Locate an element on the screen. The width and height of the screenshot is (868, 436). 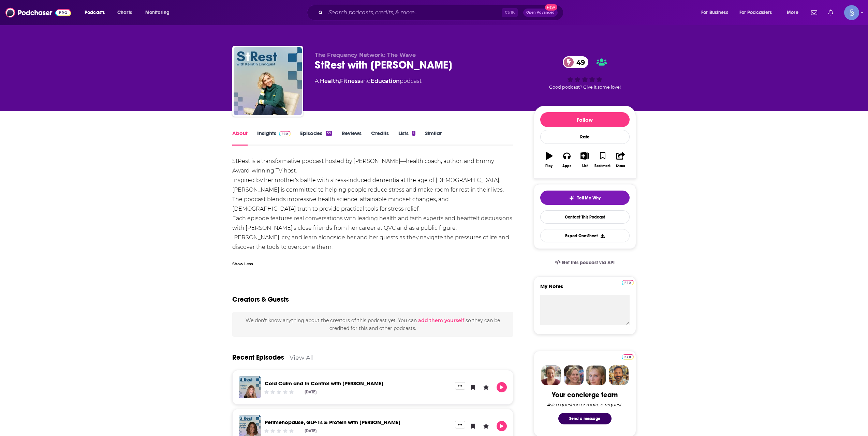
h2: Creators & Guests is located at coordinates (261, 299).